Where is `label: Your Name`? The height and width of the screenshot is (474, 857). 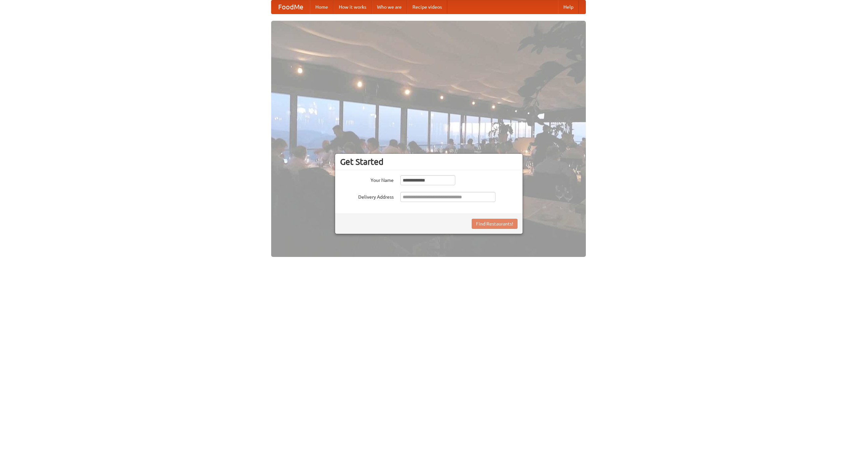
label: Your Name is located at coordinates (367, 179).